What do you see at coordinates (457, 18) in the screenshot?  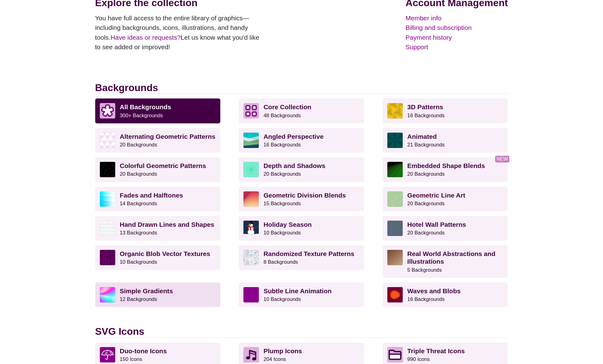 I see `a: Member info` at bounding box center [457, 18].